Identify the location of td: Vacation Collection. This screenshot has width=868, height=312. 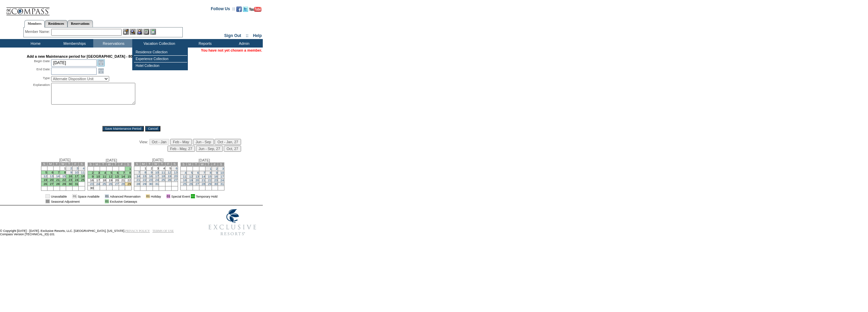
(158, 43).